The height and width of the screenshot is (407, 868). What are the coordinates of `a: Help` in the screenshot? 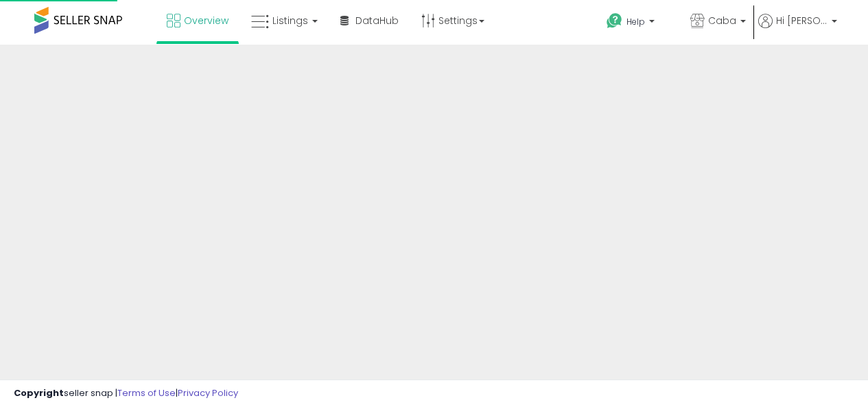 It's located at (636, 23).